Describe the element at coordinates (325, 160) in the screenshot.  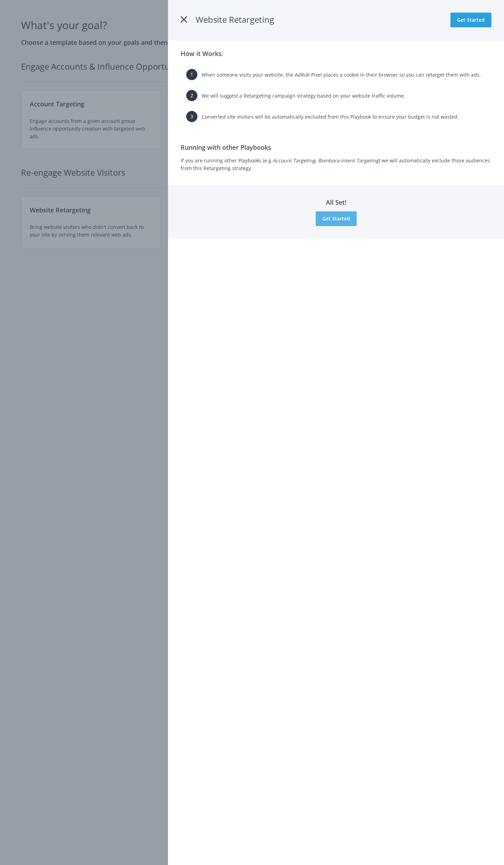
I see `i: Account Targeting, Bombora Intent Targeting` at that location.